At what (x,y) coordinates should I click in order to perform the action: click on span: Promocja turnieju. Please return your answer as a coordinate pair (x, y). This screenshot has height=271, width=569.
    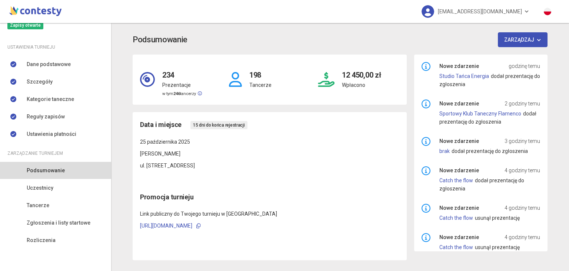
    Looking at the image, I should click on (167, 196).